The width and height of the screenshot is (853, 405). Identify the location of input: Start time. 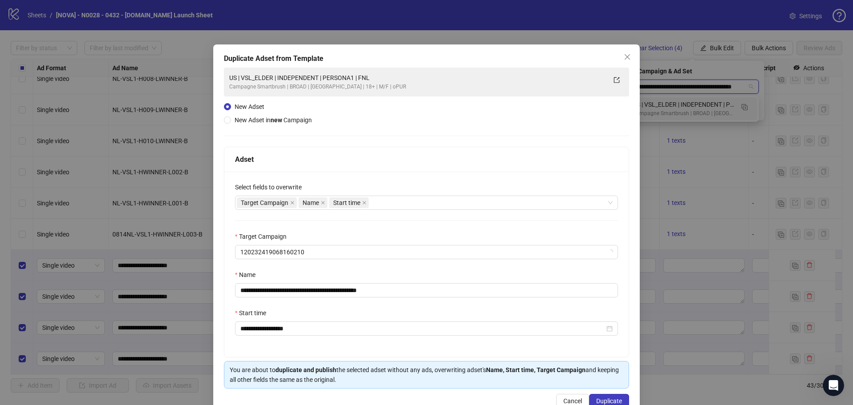
(423, 328).